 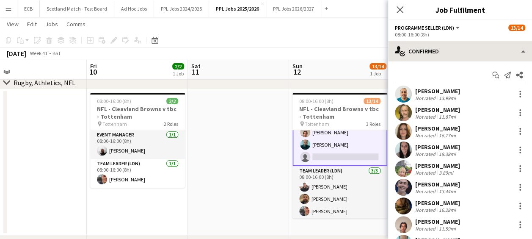 What do you see at coordinates (138, 140) in the screenshot?
I see `div: 08:00-16:00 (8h)2/2NFL - Cleavland Browns v tbc - Tottenham Tottenham2 RolesEvent Manager1/108:00...` at bounding box center [138, 140].